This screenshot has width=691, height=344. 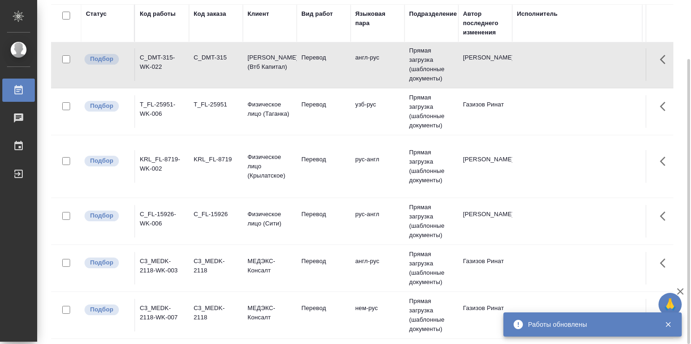 What do you see at coordinates (210, 14) in the screenshot?
I see `div: Код заказа` at bounding box center [210, 14].